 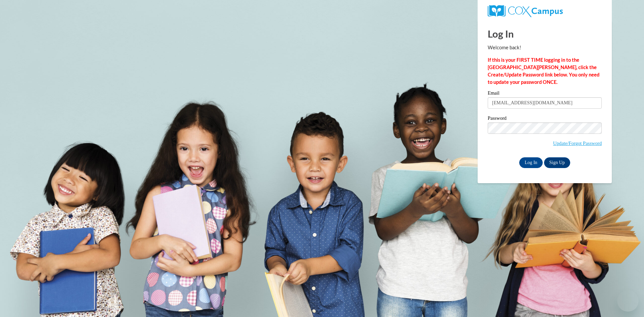 I want to click on a: Sign Up, so click(x=557, y=163).